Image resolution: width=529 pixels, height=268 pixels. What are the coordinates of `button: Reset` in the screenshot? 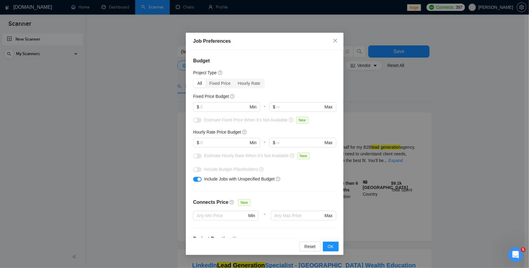 It's located at (310, 247).